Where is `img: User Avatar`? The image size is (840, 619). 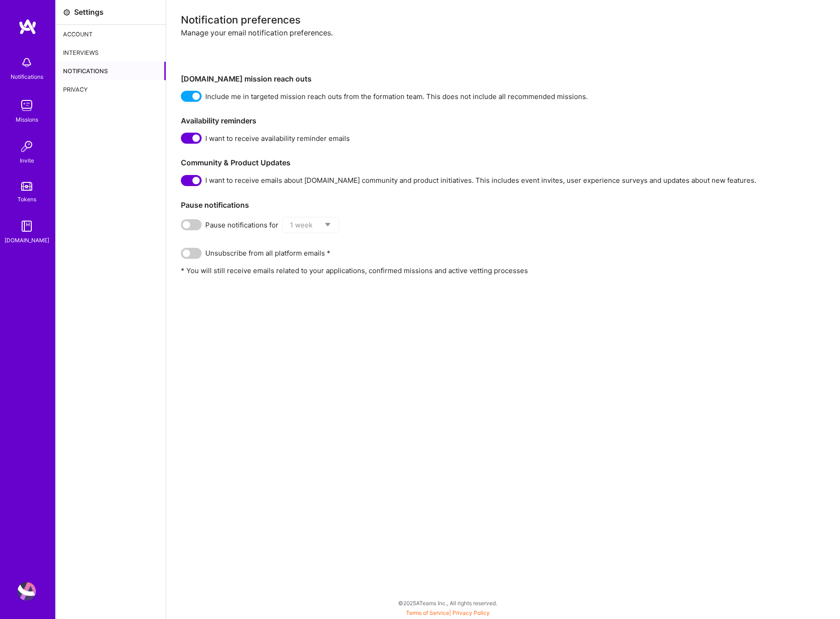 img: User Avatar is located at coordinates (27, 592).